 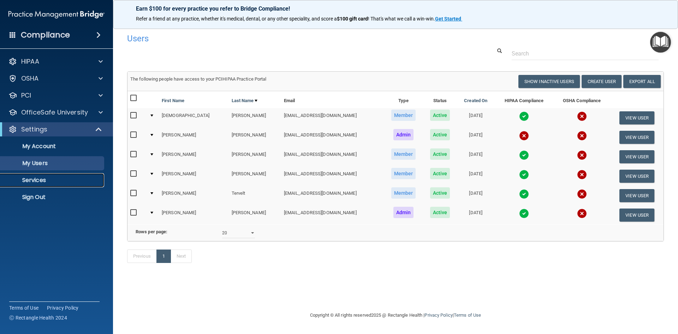 What do you see at coordinates (332, 100) in the screenshot?
I see `th: Email` at bounding box center [332, 100].